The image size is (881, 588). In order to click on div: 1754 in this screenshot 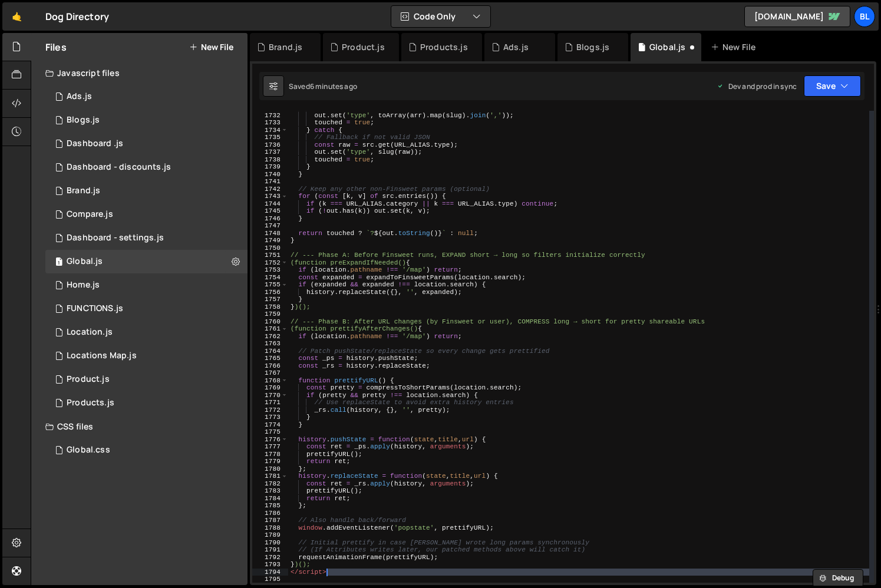, I will do `click(270, 278)`.